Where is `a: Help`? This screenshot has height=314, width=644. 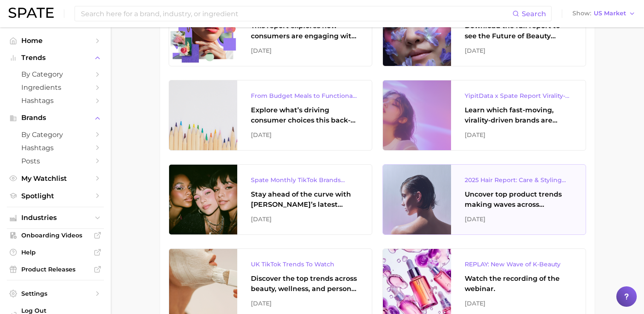
a: Help is located at coordinates (56, 253).